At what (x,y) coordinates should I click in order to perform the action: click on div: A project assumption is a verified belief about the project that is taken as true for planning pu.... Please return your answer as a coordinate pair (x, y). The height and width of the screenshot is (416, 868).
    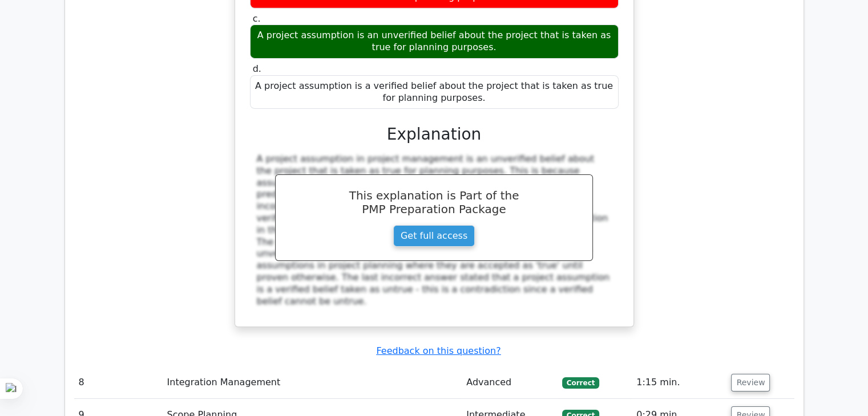
    Looking at the image, I should click on (434, 93).